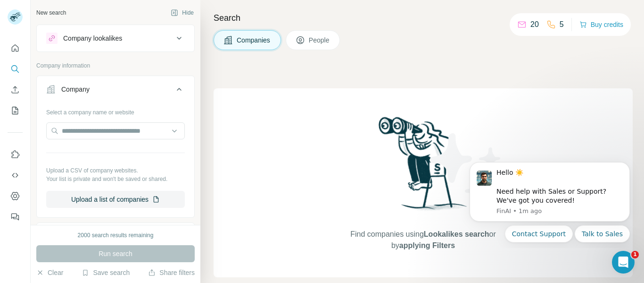 The height and width of the screenshot is (283, 644). What do you see at coordinates (423, 239) in the screenshot?
I see `span: Find companies using or by` at bounding box center [423, 239].